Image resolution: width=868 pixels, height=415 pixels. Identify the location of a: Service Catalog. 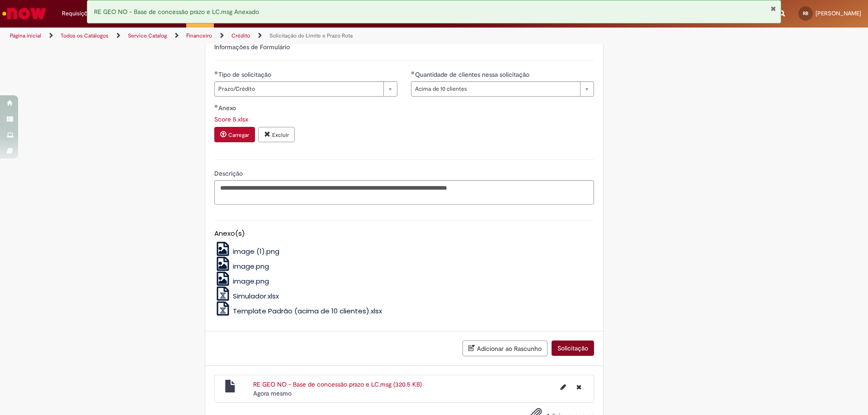
(148, 36).